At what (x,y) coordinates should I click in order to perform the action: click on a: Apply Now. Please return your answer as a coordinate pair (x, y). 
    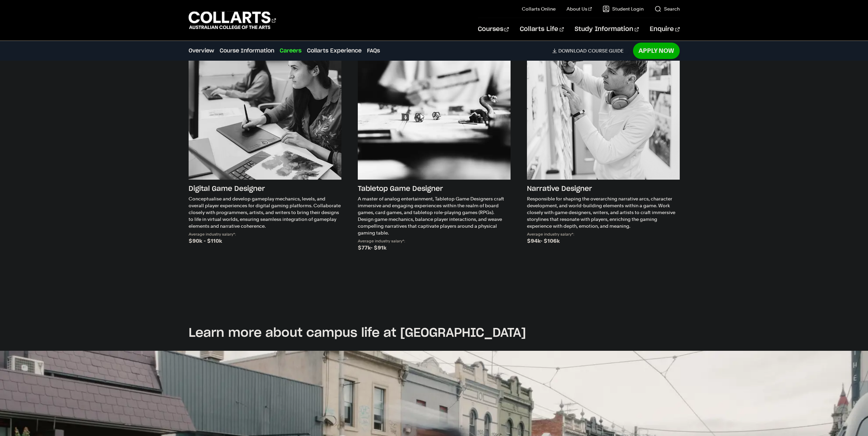
    Looking at the image, I should click on (656, 51).